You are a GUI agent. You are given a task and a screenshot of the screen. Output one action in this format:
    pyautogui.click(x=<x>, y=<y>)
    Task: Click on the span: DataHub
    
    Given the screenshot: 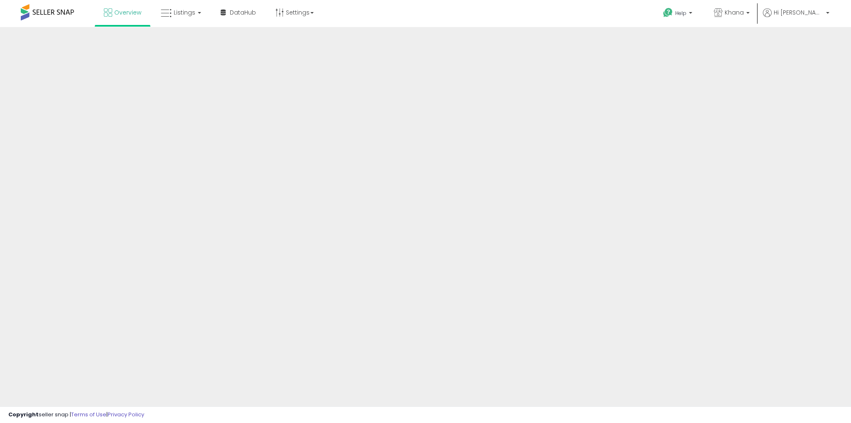 What is the action you would take?
    pyautogui.click(x=243, y=12)
    